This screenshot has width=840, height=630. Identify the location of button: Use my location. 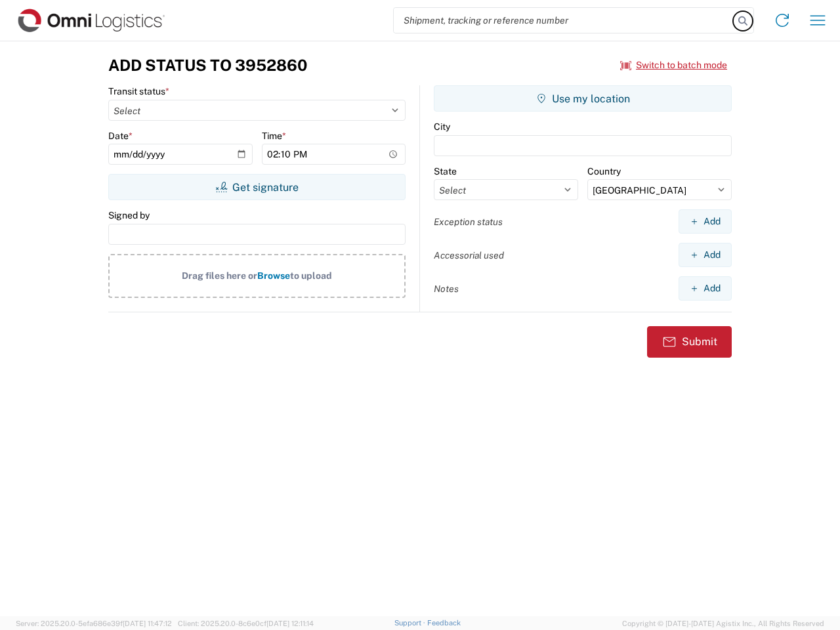
(582, 98).